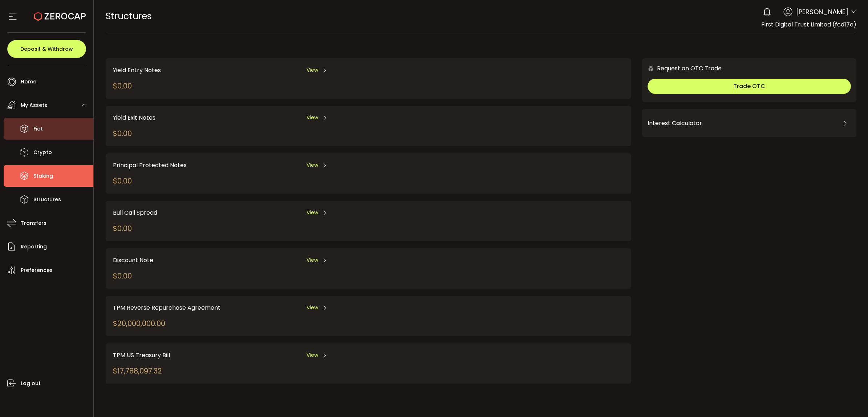 The height and width of the screenshot is (417, 868). What do you see at coordinates (167, 308) in the screenshot?
I see `span: TPM Reverse Repurchase Agreement` at bounding box center [167, 308].